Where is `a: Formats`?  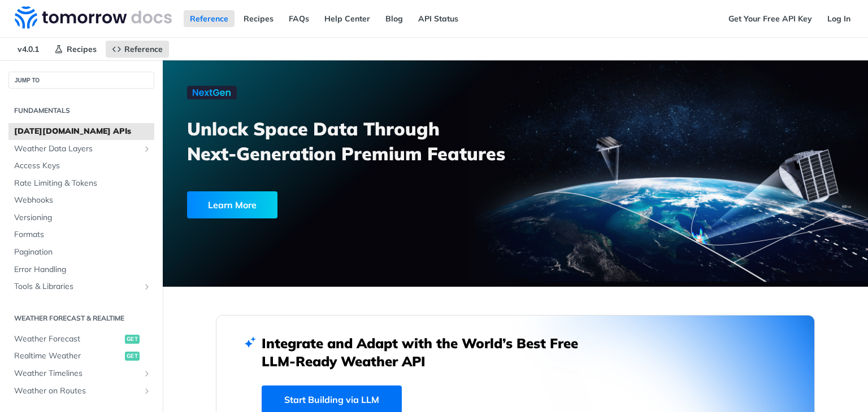 a: Formats is located at coordinates (81, 235).